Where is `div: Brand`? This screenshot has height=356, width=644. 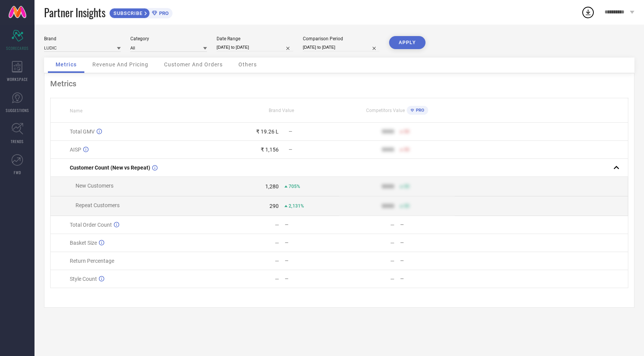 div: Brand is located at coordinates (82, 39).